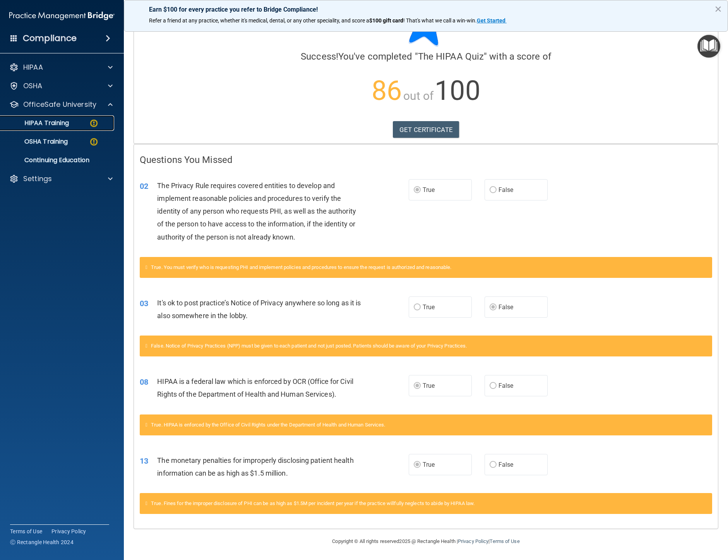 The height and width of the screenshot is (560, 728). Describe the element at coordinates (268, 424) in the screenshot. I see `span: True. HIPAA is enforced by the Office of Civil Rights under the Department of Health and Human Se...` at that location.